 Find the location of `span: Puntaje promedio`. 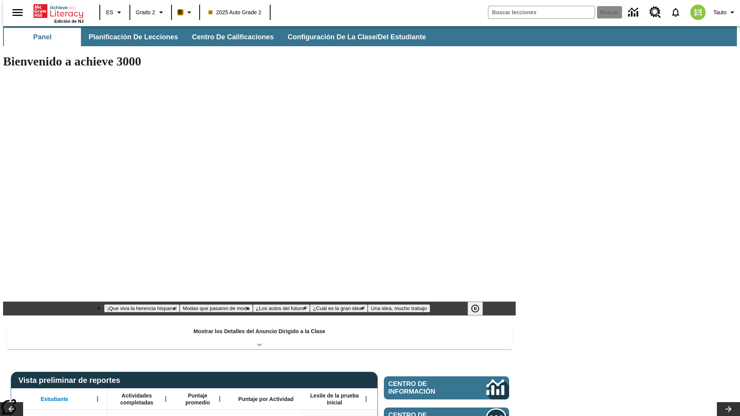

span: Puntaje promedio is located at coordinates (198, 399).